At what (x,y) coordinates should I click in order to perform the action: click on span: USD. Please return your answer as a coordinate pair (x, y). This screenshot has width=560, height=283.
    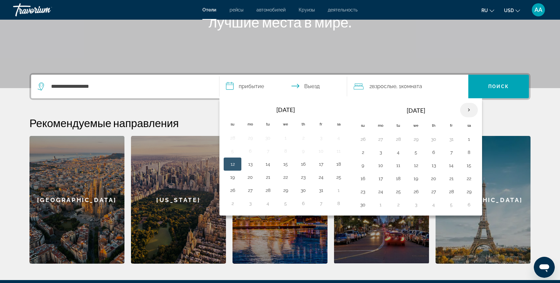
    Looking at the image, I should click on (509, 10).